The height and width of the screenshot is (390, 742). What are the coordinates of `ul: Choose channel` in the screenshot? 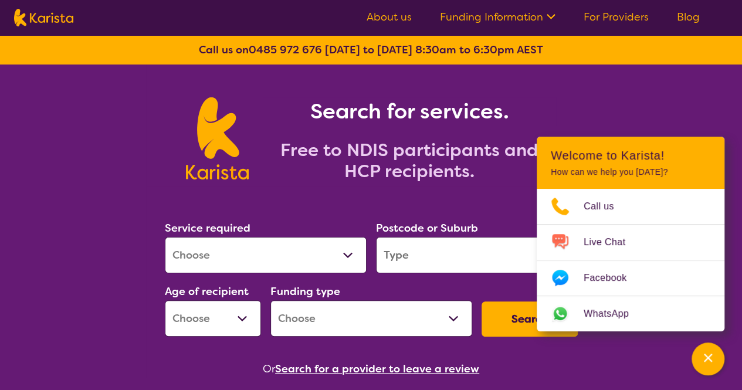 It's located at (630, 260).